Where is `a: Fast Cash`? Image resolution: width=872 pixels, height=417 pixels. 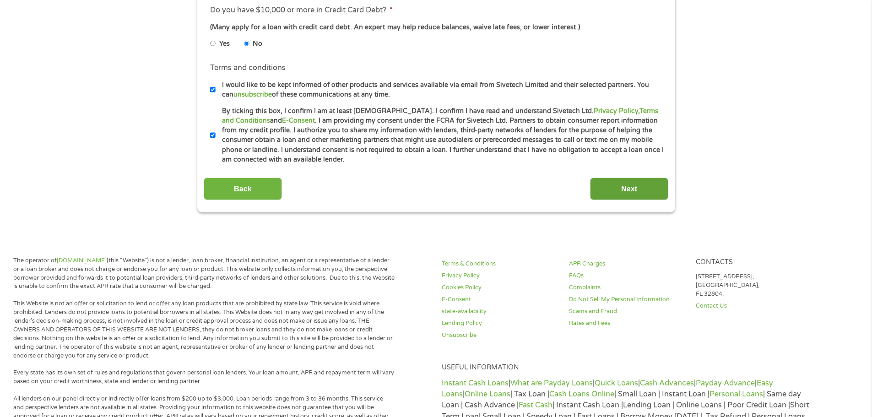
a: Fast Cash is located at coordinates (535, 405).